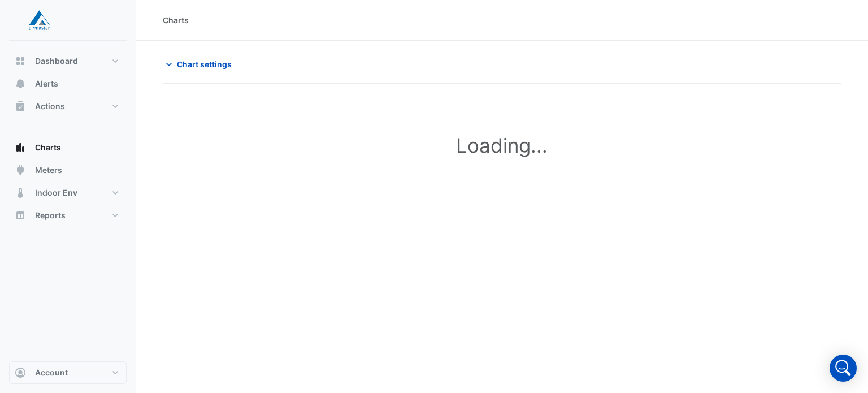  I want to click on img: Company Logo, so click(39, 20).